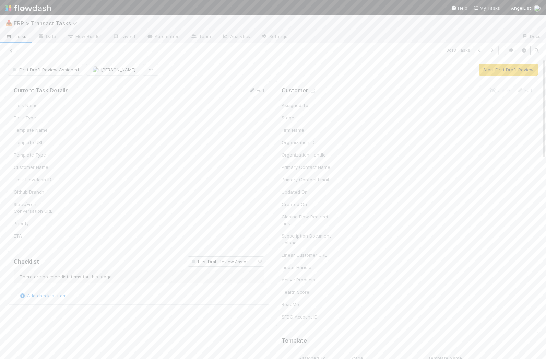 Image resolution: width=546 pixels, height=359 pixels. I want to click on a: Team, so click(201, 37).